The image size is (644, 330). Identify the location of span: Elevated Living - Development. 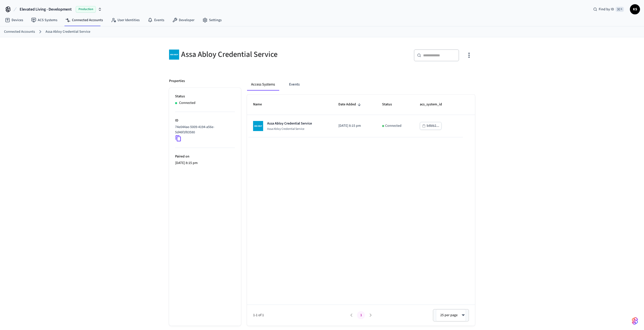
(45, 9).